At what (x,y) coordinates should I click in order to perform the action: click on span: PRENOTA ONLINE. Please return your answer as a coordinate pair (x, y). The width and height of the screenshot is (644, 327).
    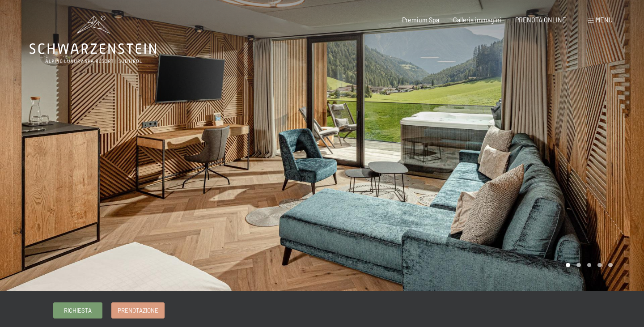
    Looking at the image, I should click on (541, 20).